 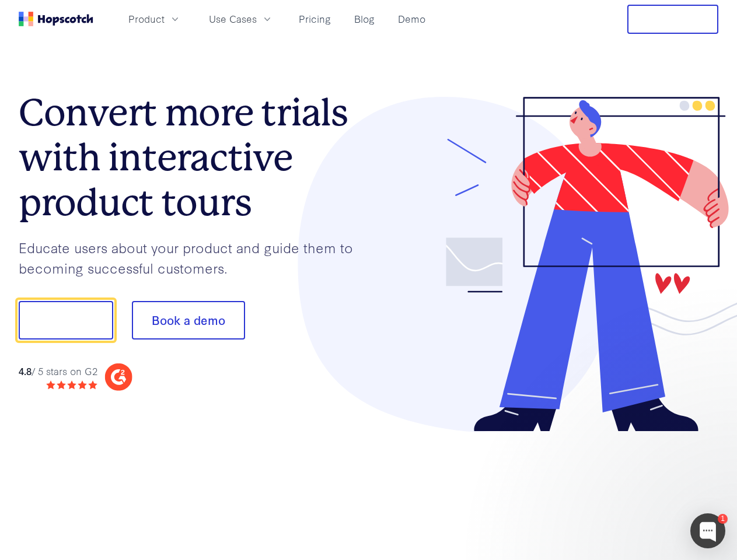 What do you see at coordinates (155, 18) in the screenshot?
I see `button: Product` at bounding box center [155, 18].